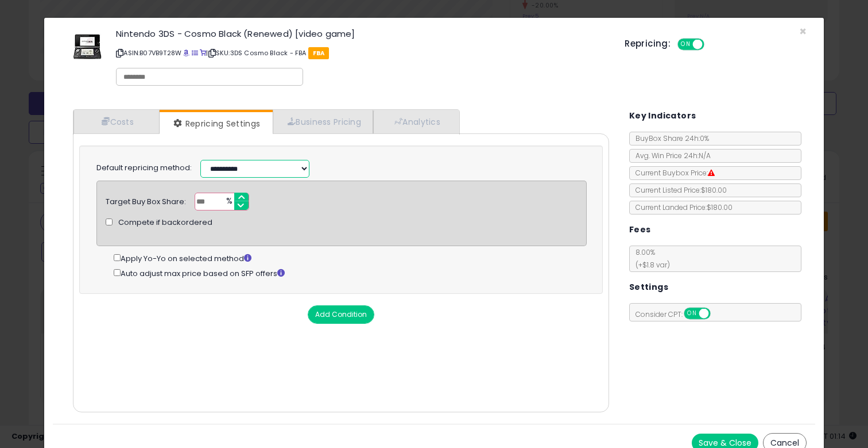 The height and width of the screenshot is (448, 868). Describe the element at coordinates (87, 46) in the screenshot. I see `img: 41tNSwjTXUL._SL60_.jpg` at that location.